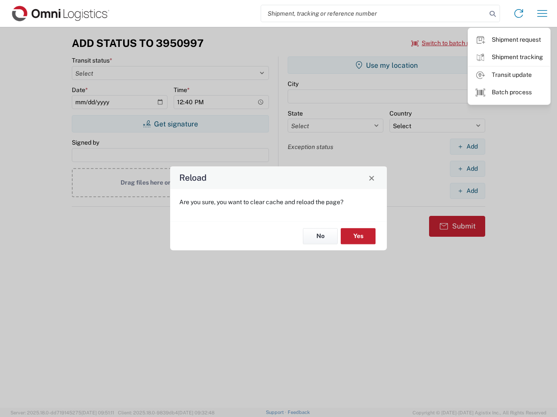 The height and width of the screenshot is (417, 557). What do you see at coordinates (371, 178) in the screenshot?
I see `button: Close` at bounding box center [371, 178].